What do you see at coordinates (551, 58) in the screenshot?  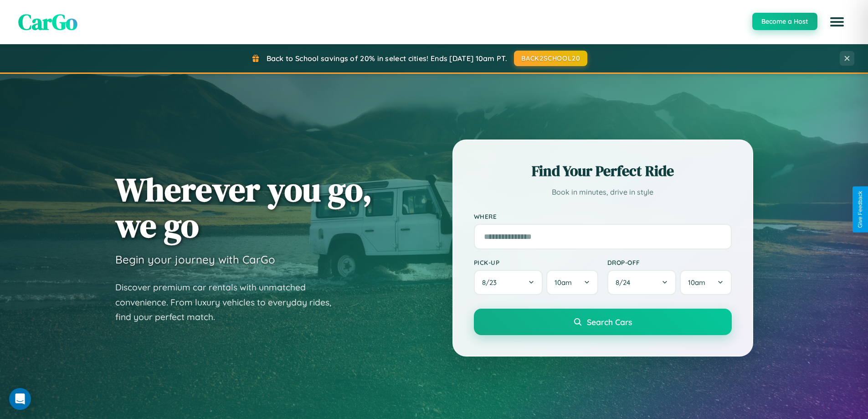 I see `button: BACK2SCHOOL20` at bounding box center [551, 58].